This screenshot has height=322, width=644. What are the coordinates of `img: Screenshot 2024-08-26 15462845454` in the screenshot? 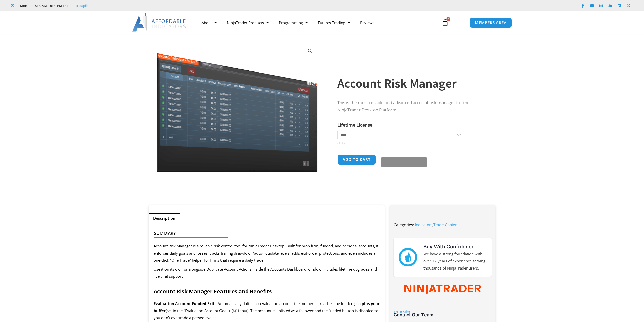 It's located at (237, 107).